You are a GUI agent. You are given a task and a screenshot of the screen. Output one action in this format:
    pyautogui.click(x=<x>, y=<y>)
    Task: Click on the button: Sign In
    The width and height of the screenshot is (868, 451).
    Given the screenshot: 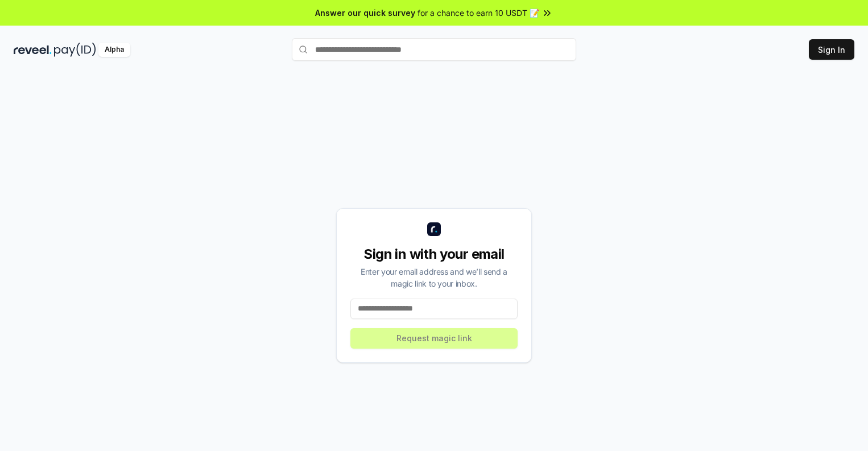 What is the action you would take?
    pyautogui.click(x=832, y=49)
    